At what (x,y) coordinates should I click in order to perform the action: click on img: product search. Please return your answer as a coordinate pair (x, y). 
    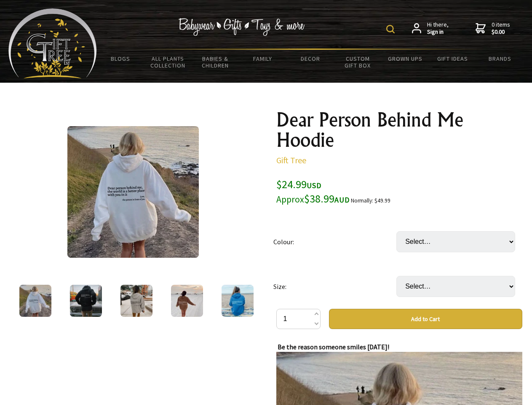
    Looking at the image, I should click on (391, 29).